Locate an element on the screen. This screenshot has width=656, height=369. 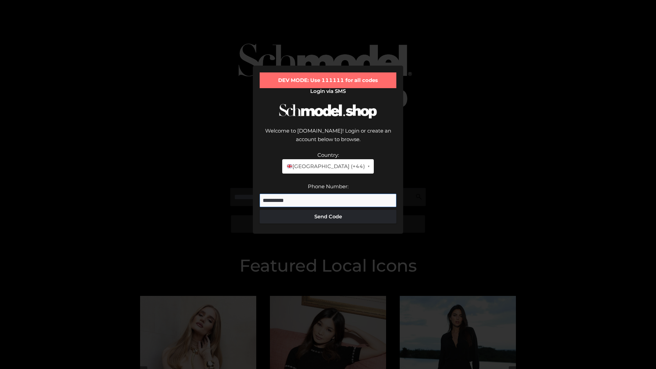
div: DEV MODE: Use 111111 for all codes is located at coordinates (328, 80).